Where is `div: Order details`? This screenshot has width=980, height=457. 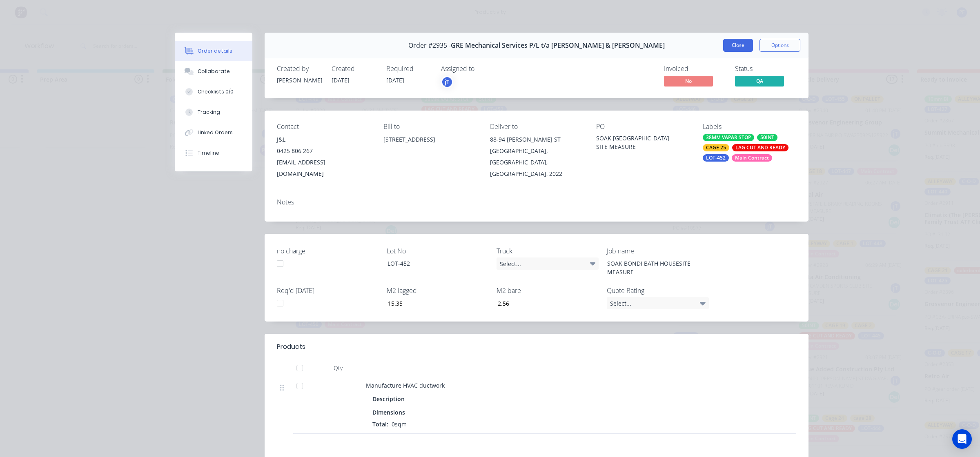 div: Order details is located at coordinates (214, 51).